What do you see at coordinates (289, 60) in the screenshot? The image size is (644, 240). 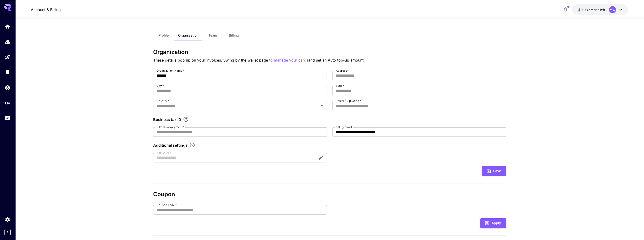 I see `button: to manage your cards` at bounding box center [289, 60].